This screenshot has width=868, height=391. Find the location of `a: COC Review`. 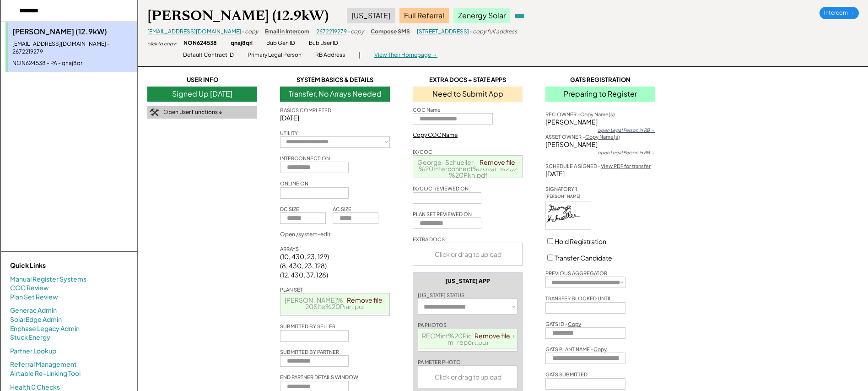

a: COC Review is located at coordinates (29, 288).